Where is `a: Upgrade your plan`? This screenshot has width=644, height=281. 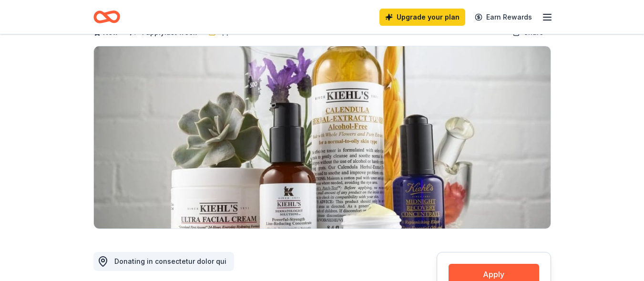
a: Upgrade your plan is located at coordinates (423, 17).